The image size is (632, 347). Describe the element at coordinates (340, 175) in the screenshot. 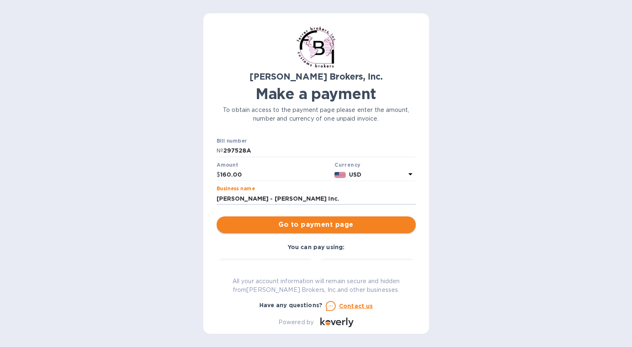

I see `img: USD` at that location.